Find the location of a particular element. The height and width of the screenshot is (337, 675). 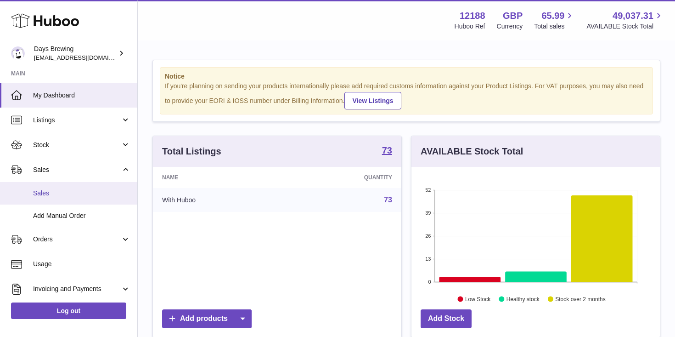

span: 65.99 is located at coordinates (553, 16).